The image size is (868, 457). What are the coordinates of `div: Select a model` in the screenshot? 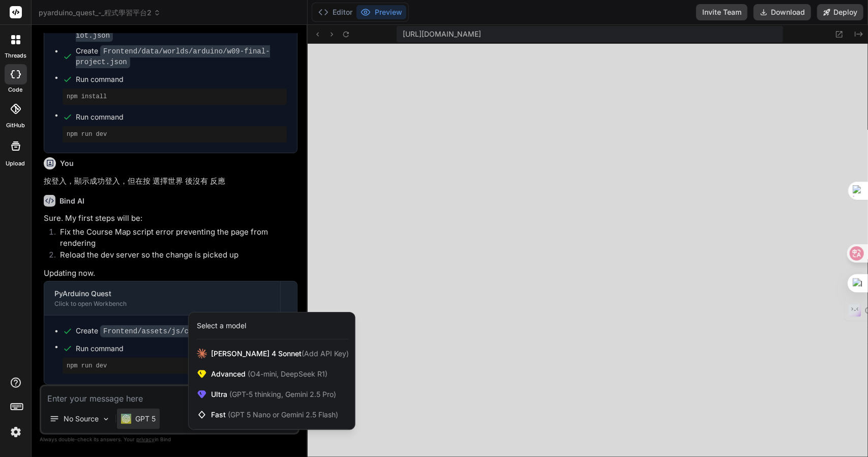 It's located at (221, 326).